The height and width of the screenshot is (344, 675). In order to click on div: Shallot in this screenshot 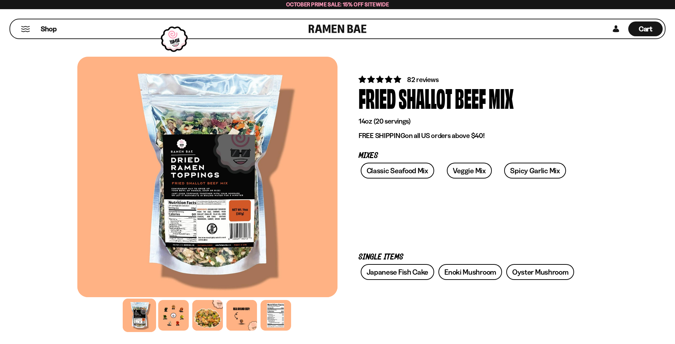, I will do `click(426, 97)`.